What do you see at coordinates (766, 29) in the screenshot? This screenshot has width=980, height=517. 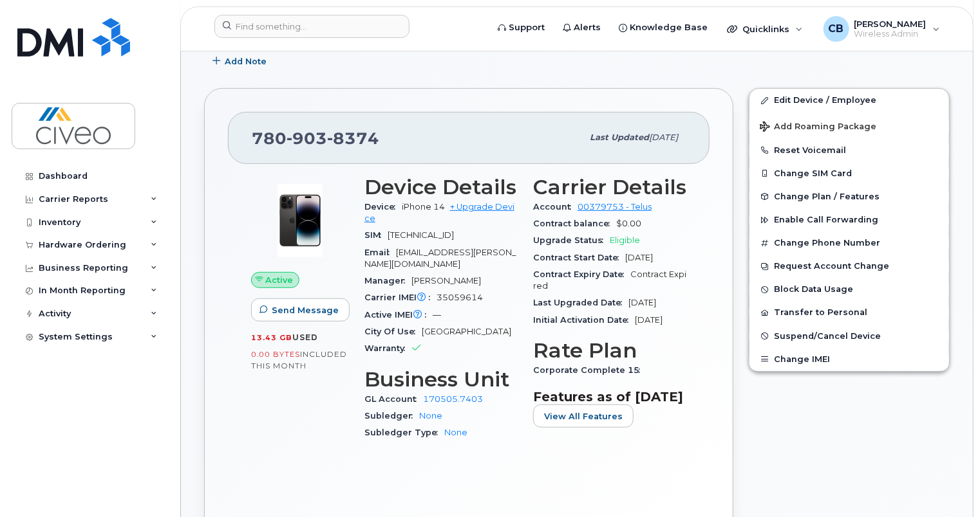 I see `span: Quicklinks` at bounding box center [766, 29].